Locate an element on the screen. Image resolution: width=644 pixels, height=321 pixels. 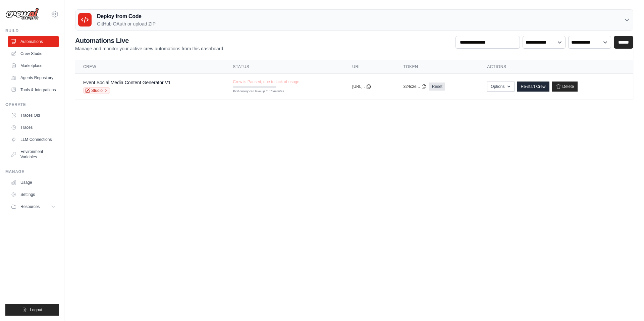
h3: Deploy from Code is located at coordinates (126, 16).